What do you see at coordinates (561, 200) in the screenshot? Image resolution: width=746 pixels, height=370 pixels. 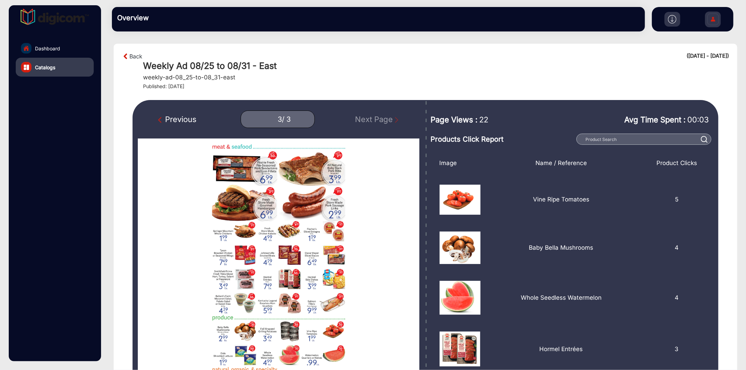 I see `p: Vine Ripe Tomatoes` at bounding box center [561, 200].